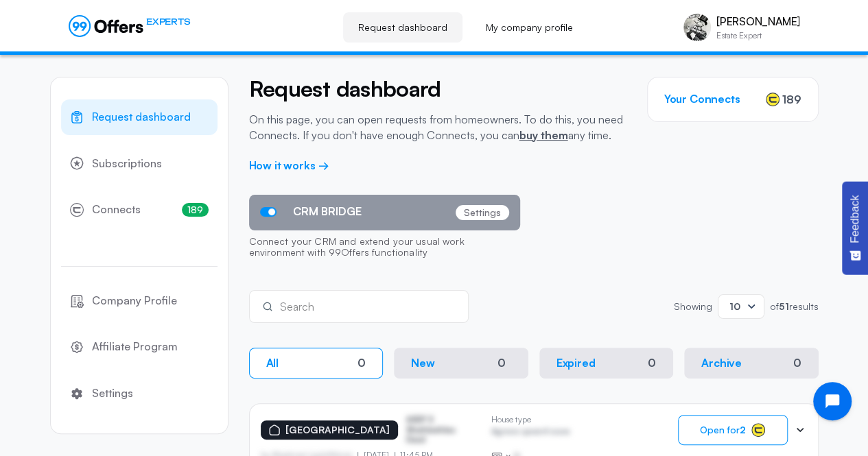  What do you see at coordinates (116, 210) in the screenshot?
I see `span: Connects` at bounding box center [116, 210].